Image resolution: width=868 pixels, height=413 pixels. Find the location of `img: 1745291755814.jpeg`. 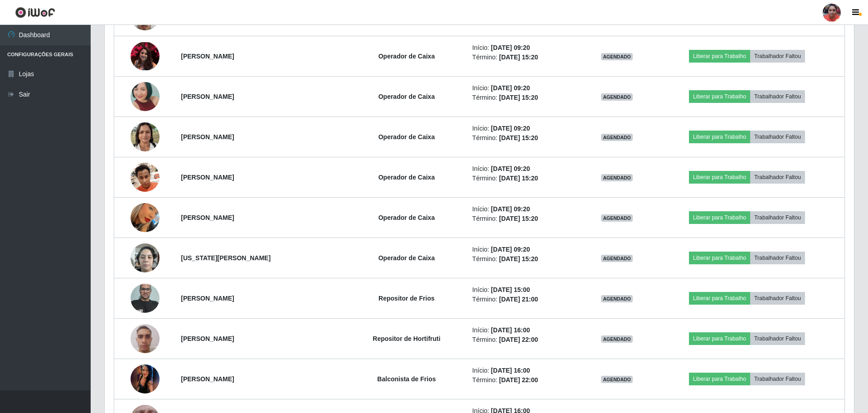

img: 1745291755814.jpeg is located at coordinates (145, 379).